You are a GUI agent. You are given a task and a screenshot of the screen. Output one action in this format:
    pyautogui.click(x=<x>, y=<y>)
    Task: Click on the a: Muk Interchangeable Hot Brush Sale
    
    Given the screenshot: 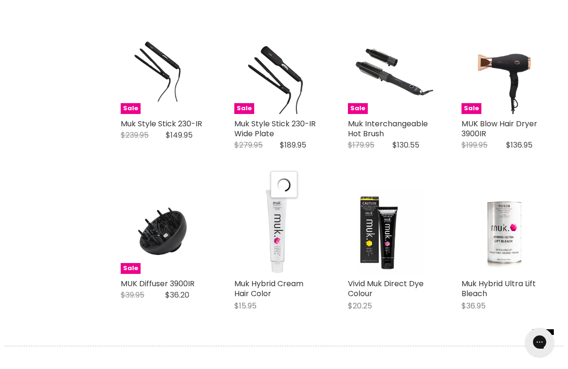 What is the action you would take?
    pyautogui.click(x=391, y=71)
    